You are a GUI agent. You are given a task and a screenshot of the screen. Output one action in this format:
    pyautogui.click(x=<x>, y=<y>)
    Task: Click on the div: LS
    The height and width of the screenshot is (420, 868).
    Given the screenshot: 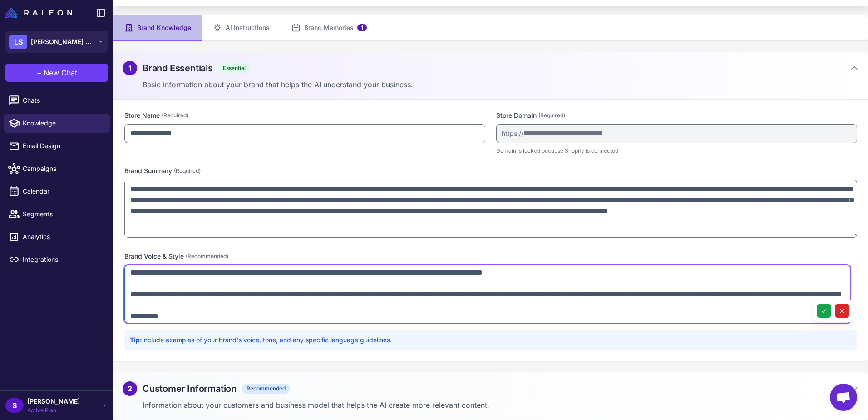 What is the action you would take?
    pyautogui.click(x=18, y=42)
    